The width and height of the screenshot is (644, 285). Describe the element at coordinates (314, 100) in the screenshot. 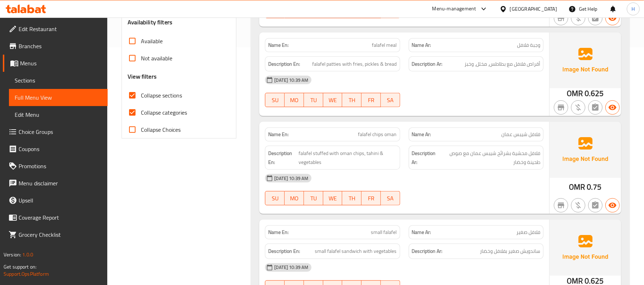

I see `span: TU` at that location.